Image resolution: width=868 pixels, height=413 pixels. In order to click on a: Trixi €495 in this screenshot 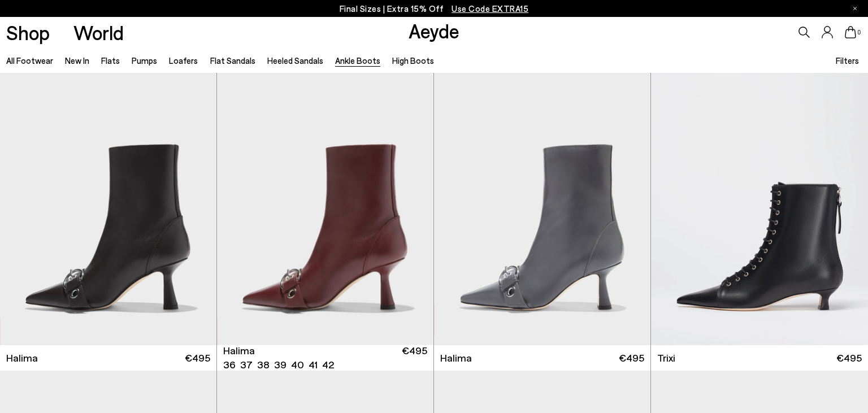, I will do `click(759, 358)`.